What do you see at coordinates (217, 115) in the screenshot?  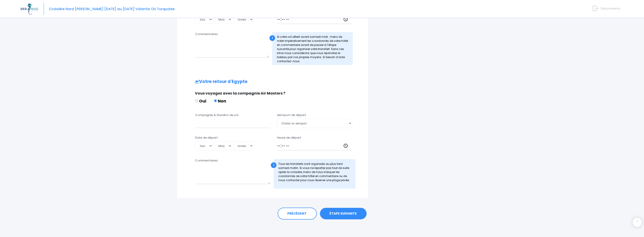 I see `label: Compagnie & Numéro de vol` at bounding box center [217, 115].